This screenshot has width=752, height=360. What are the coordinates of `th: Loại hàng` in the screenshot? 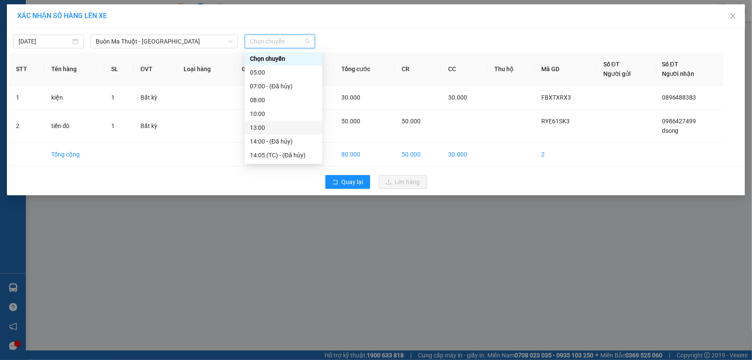 It's located at (206, 69).